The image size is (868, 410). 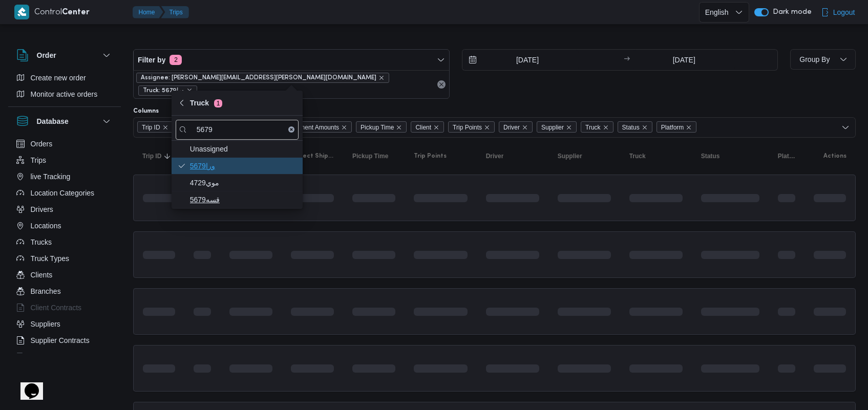 I want to click on span: 2 active filters, so click(x=176, y=60).